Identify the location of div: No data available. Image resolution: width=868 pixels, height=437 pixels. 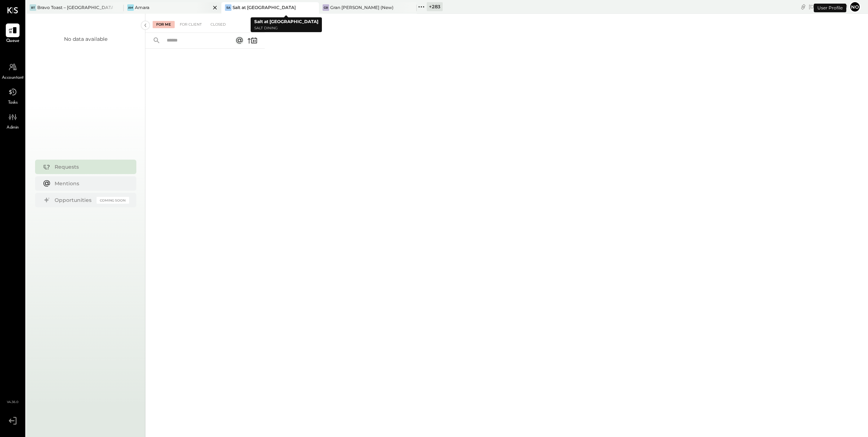
(85, 39).